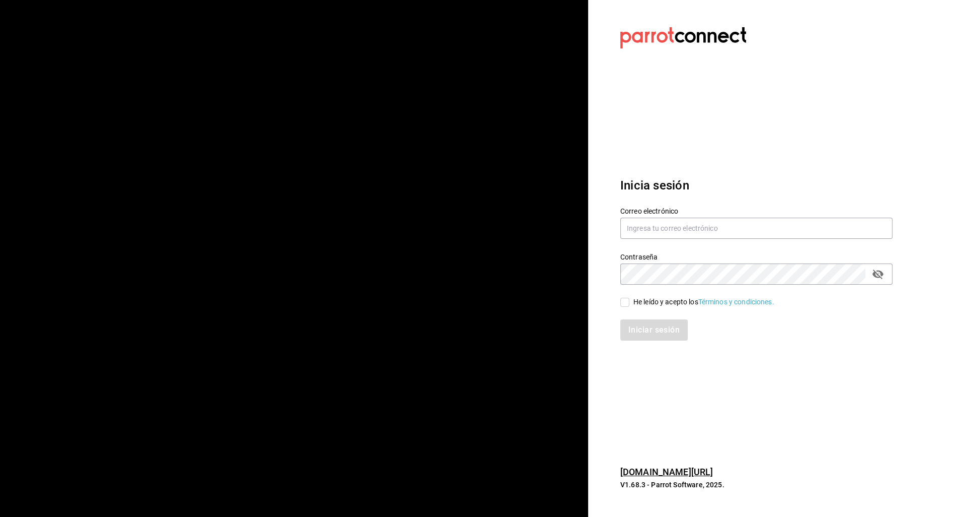 The height and width of the screenshot is (517, 980). I want to click on label: Contraseña, so click(756, 256).